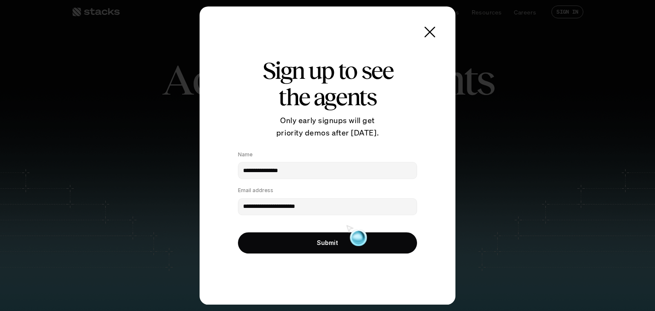 Image resolution: width=655 pixels, height=311 pixels. Describe the element at coordinates (327, 170) in the screenshot. I see `input: Name` at that location.